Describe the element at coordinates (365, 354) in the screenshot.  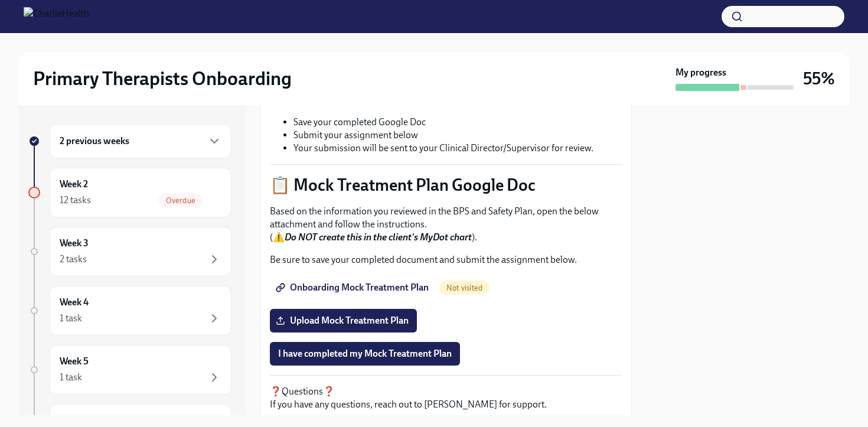
I see `button: I have completed my Mock Treatment Plan` at that location.